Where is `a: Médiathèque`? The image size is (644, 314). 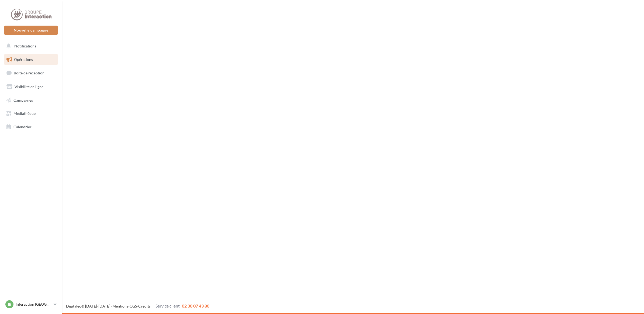
a: Médiathèque is located at coordinates (31, 113).